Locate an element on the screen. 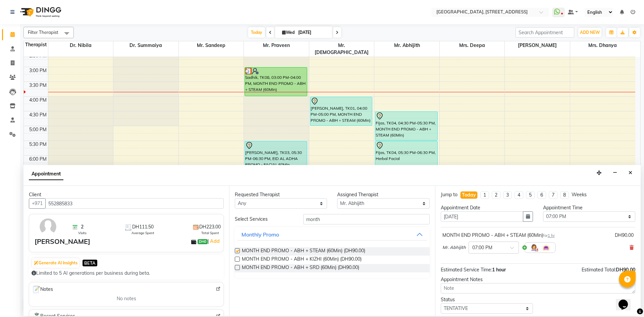  div: Therapist is located at coordinates (36, 45).